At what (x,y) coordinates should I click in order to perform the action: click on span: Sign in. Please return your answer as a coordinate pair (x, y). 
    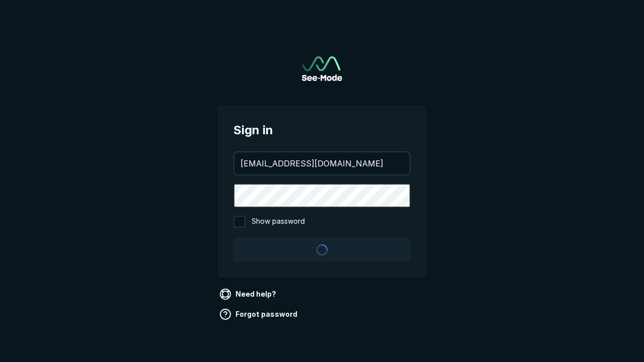
    Looking at the image, I should click on (322, 130).